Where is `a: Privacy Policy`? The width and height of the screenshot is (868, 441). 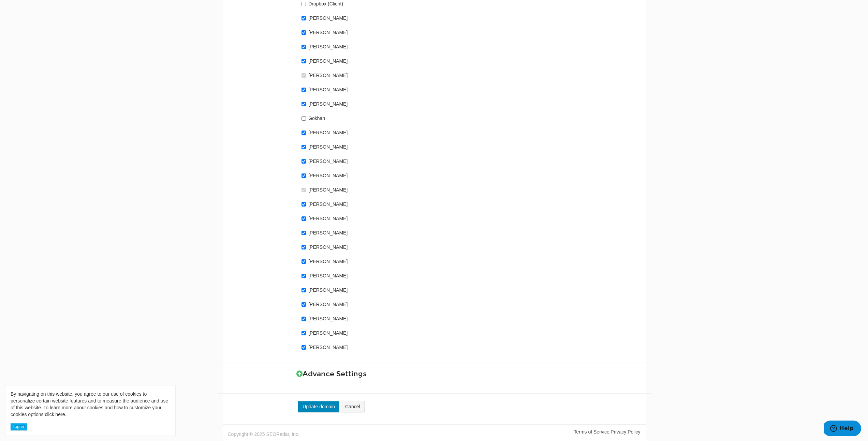 a: Privacy Policy is located at coordinates (625, 432).